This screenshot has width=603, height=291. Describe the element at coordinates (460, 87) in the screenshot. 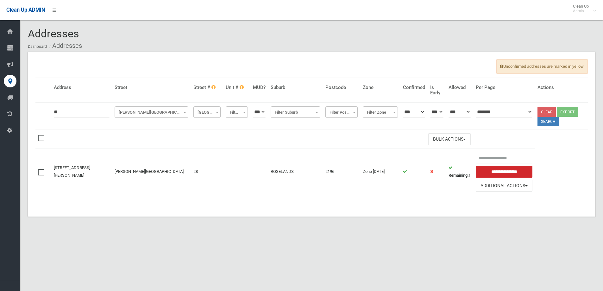

I see `h4: Allowed` at that location.